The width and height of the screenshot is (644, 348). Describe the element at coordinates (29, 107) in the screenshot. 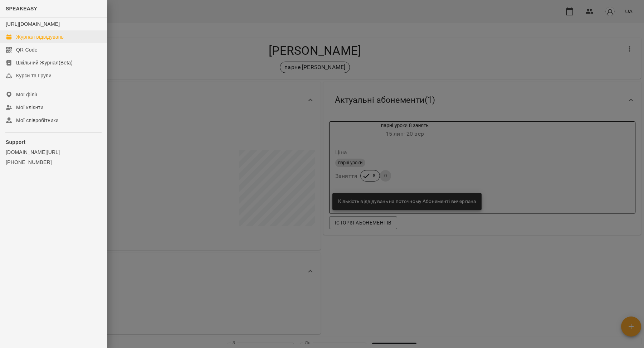

I see `div: Мої клієнти` at that location.